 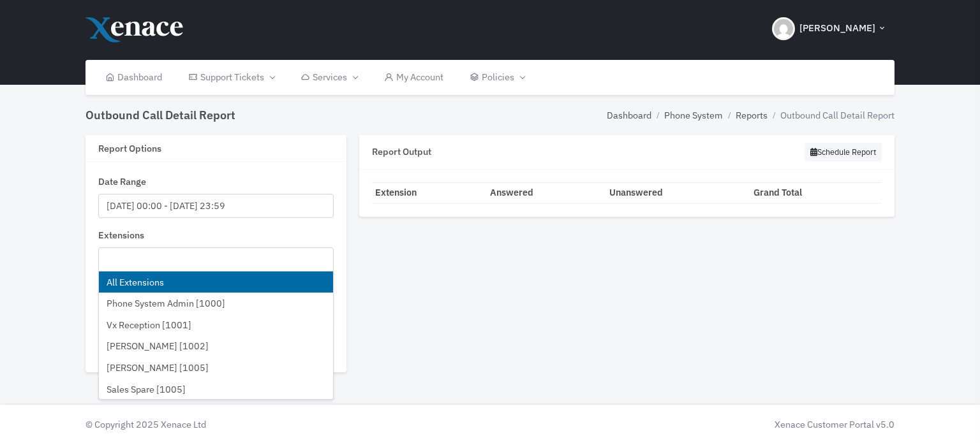 I want to click on a: Phone System, so click(x=694, y=115).